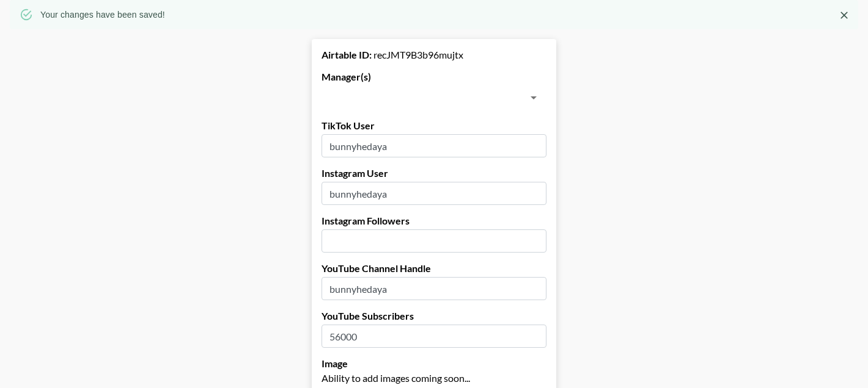 The width and height of the screenshot is (868, 388). I want to click on button: Open, so click(534, 97).